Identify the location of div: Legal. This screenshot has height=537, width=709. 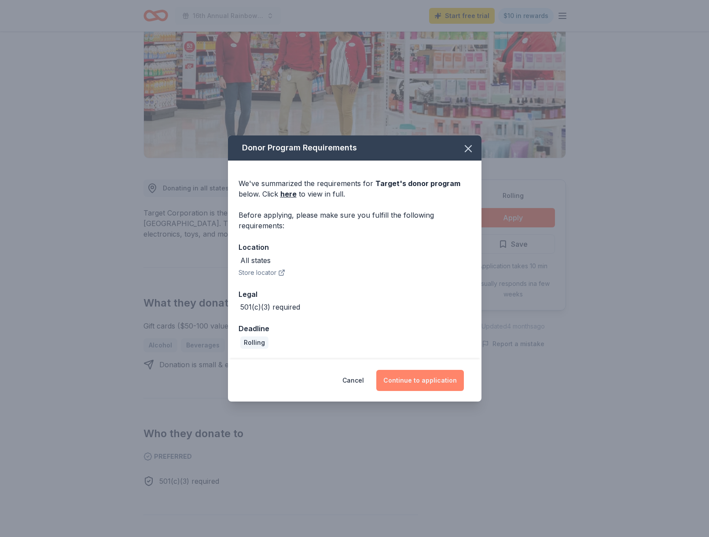
(355, 294).